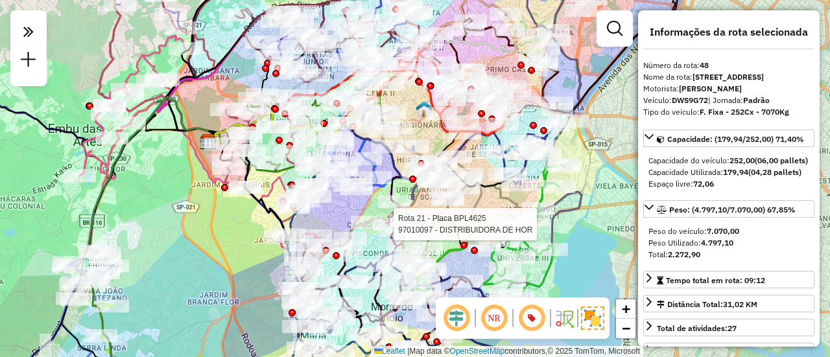  What do you see at coordinates (729, 243) in the screenshot?
I see `div: Peso Utilizado:` at bounding box center [729, 243].